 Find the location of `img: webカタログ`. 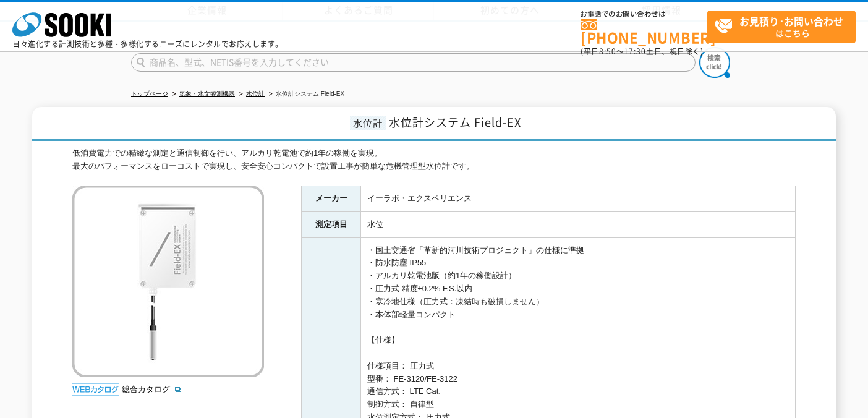

img: webカタログ is located at coordinates (95, 390).